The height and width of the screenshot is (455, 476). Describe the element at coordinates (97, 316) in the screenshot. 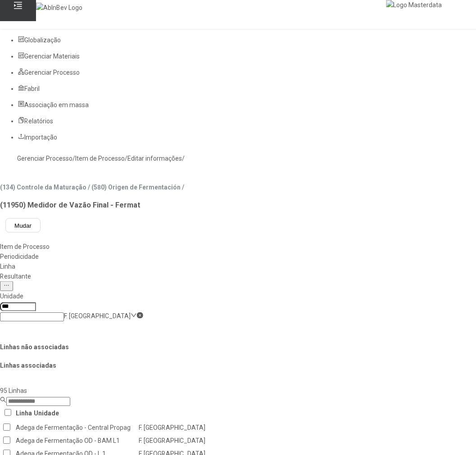

I see `nz-select-item: F. Pernambuco` at that location.